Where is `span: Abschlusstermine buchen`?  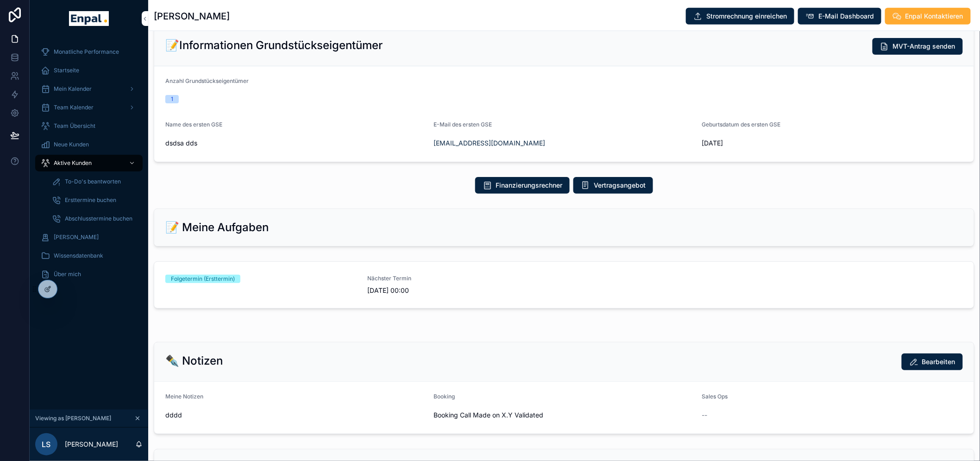 span: Abschlusstermine buchen is located at coordinates (99, 218).